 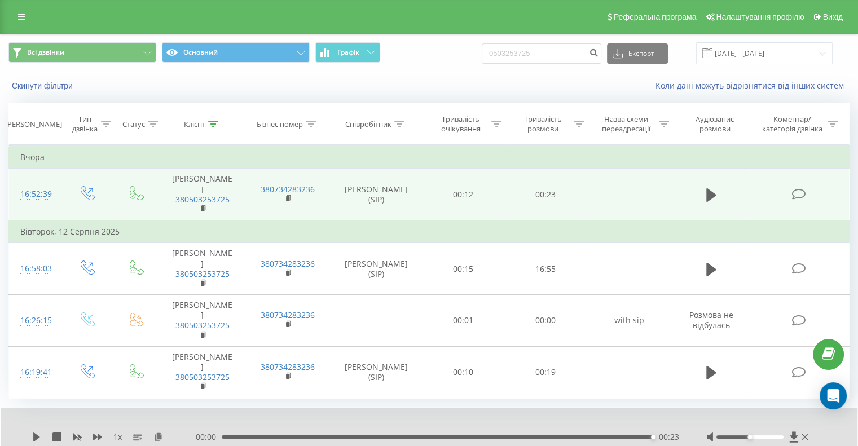 What do you see at coordinates (280, 124) in the screenshot?
I see `div: Бізнес номер` at bounding box center [280, 124].